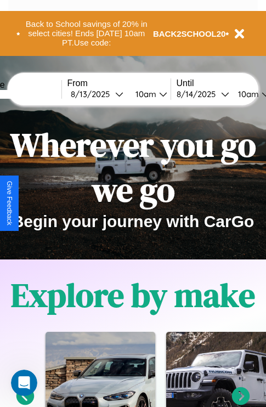  What do you see at coordinates (133, 295) in the screenshot?
I see `h1: Explore by make` at bounding box center [133, 295].